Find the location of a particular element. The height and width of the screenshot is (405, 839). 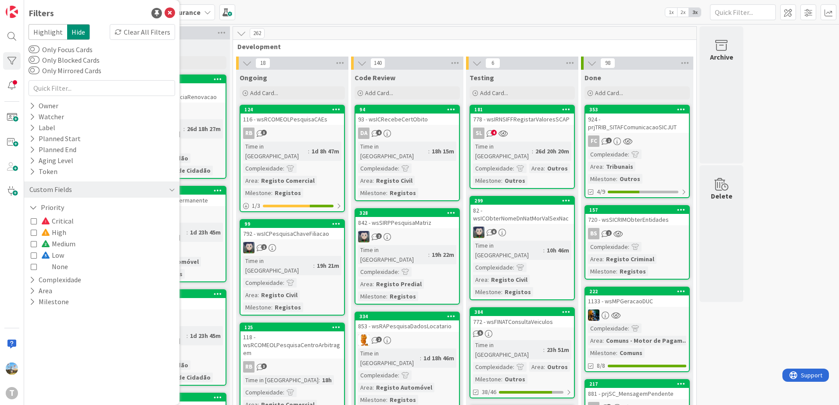

div: 328 is located at coordinates (407, 213).